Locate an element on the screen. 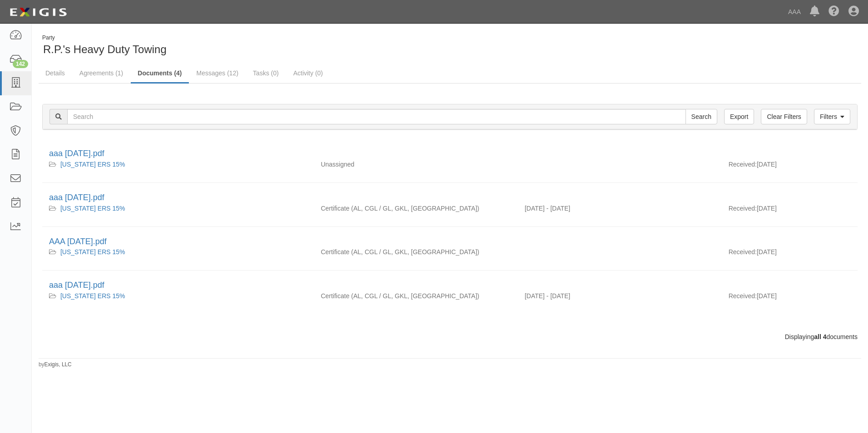 The width and height of the screenshot is (868, 433). b: all 4 is located at coordinates (820, 337).